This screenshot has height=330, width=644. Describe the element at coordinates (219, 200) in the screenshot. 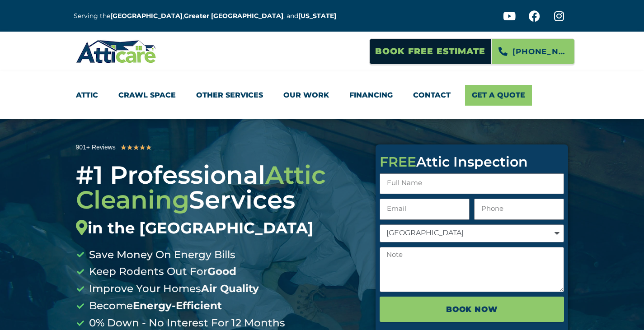

I see `div: #1 Professional Services` at that location.